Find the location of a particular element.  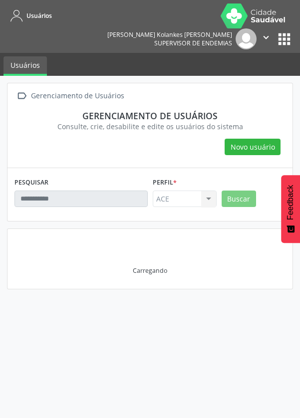

img: img is located at coordinates (246, 39).